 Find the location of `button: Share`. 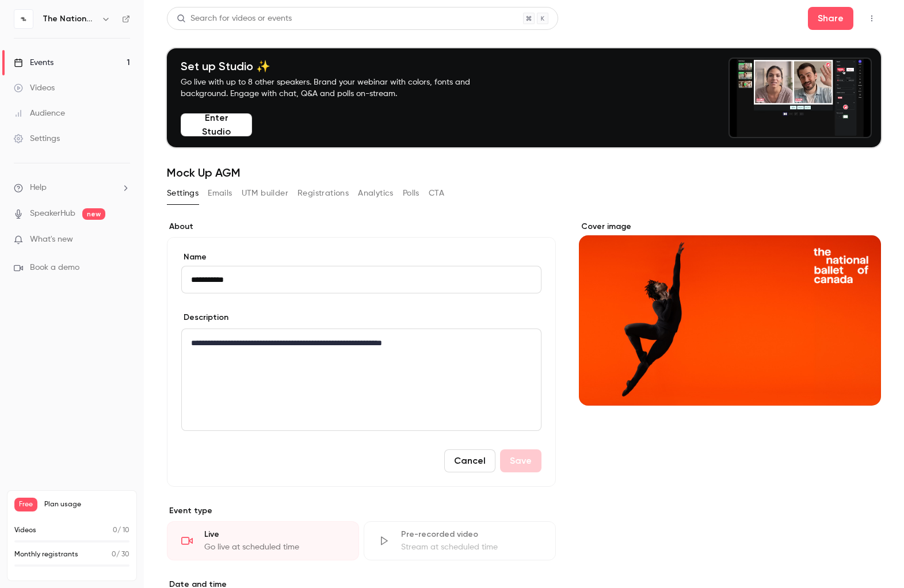

button: Share is located at coordinates (830, 18).